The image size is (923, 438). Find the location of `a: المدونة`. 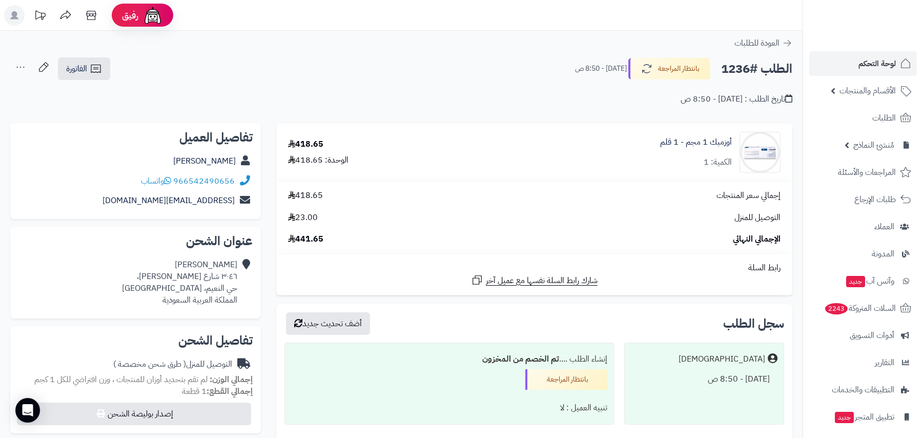

a: المدونة is located at coordinates (863, 254).